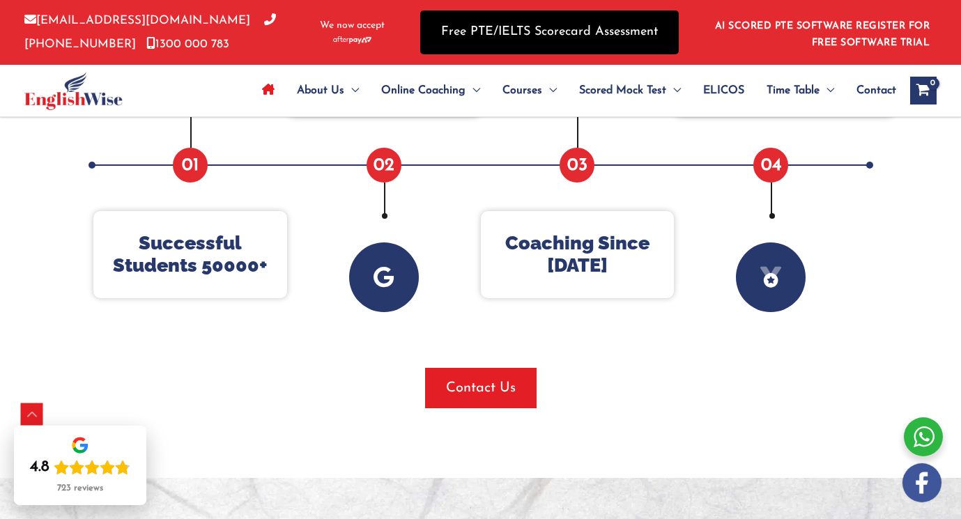 This screenshot has height=519, width=961. What do you see at coordinates (73, 91) in the screenshot?
I see `img: cropped-ew-logo` at bounding box center [73, 91].